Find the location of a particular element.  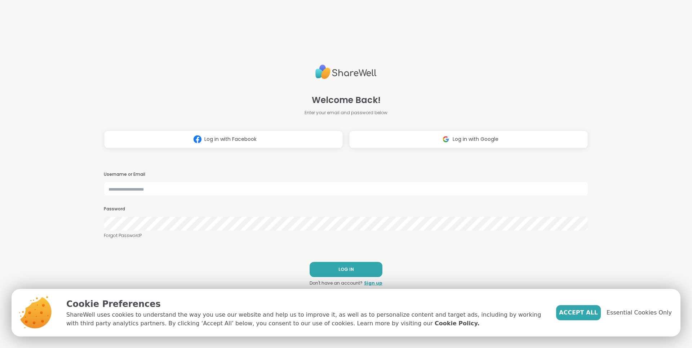

a: Sign up is located at coordinates (373, 283).